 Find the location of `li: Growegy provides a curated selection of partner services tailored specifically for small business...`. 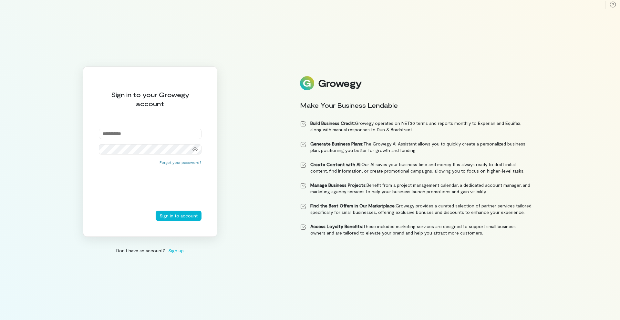

li: Growegy provides a curated selection of partner services tailored specifically for small business... is located at coordinates (416, 209).